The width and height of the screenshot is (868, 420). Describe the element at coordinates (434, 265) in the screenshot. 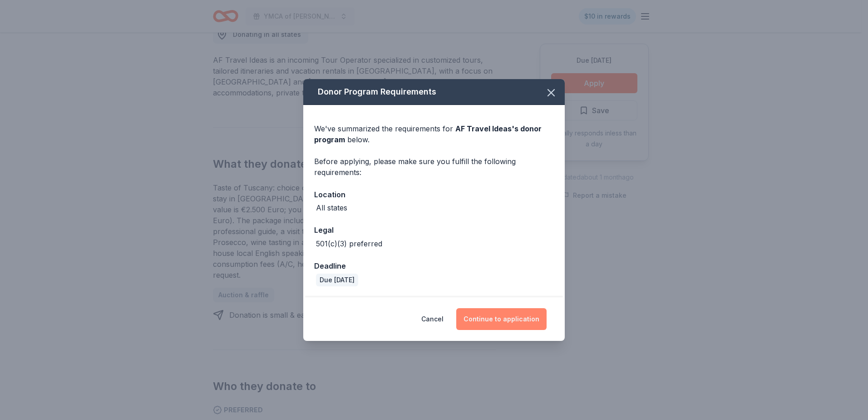

I see `div: Deadline` at that location.